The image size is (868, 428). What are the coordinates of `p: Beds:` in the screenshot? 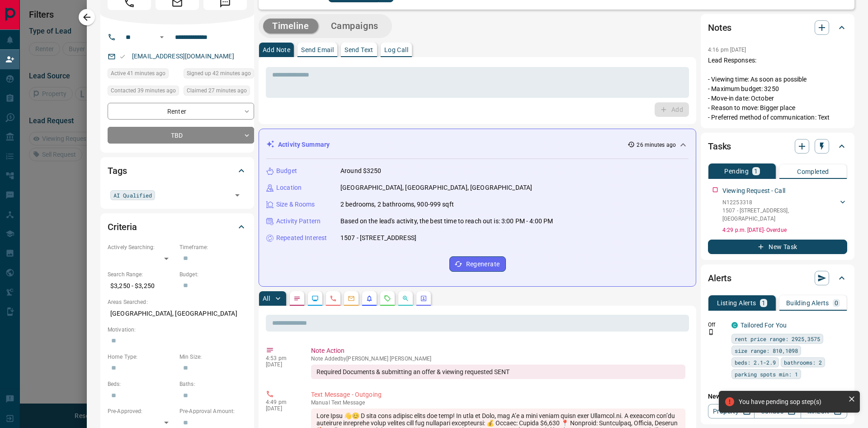 It's located at (141, 384).